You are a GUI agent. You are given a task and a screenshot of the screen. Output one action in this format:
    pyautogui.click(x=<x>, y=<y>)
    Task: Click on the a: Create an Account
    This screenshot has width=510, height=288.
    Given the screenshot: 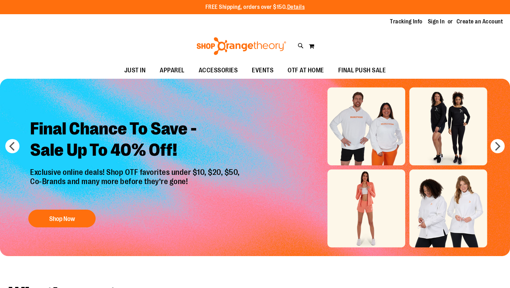 What is the action you would take?
    pyautogui.click(x=480, y=22)
    